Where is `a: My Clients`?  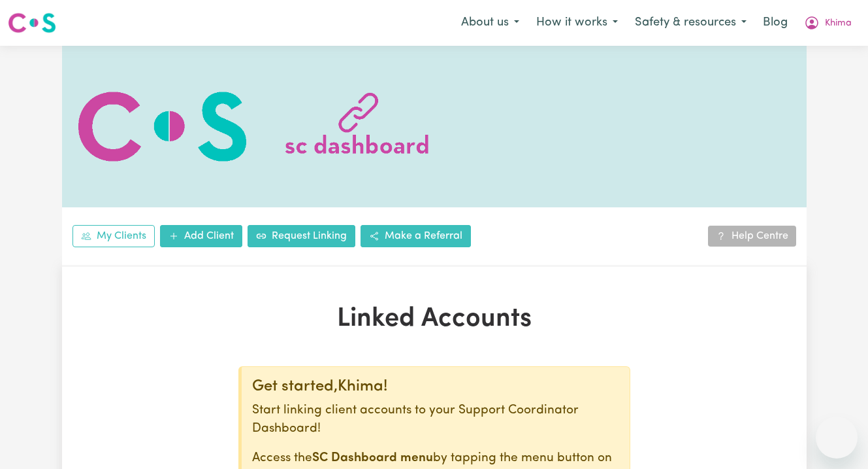
a: My Clients is located at coordinates (114, 236).